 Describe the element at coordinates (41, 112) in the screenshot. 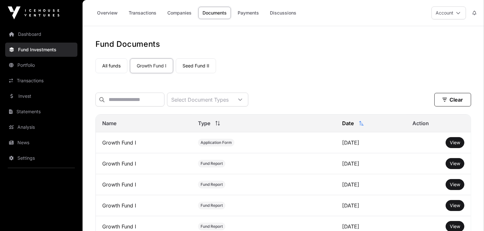

I see `a: Statements` at that location.